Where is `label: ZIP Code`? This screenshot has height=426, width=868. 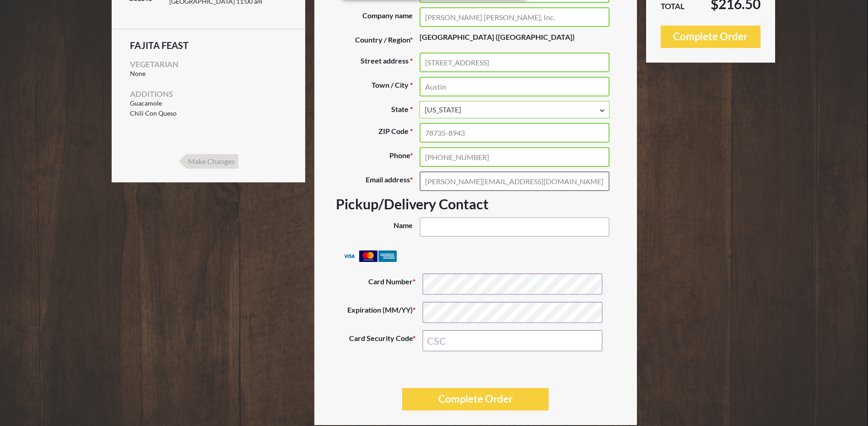
label: ZIP Code is located at coordinates (378, 132).